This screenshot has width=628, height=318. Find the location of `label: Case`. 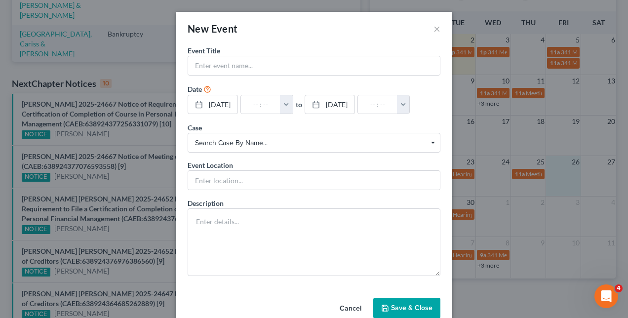

label: Case is located at coordinates (194, 127).